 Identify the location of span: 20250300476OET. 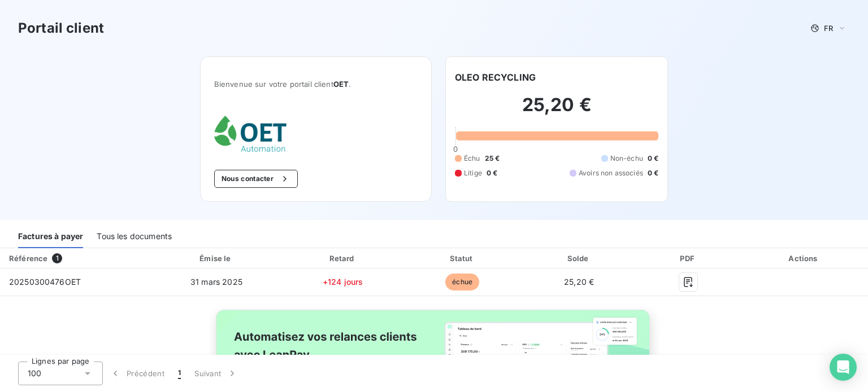
(45, 282).